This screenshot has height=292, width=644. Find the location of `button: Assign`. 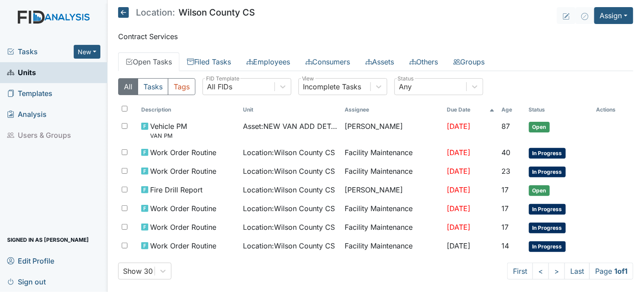

button: Assign is located at coordinates (614, 15).